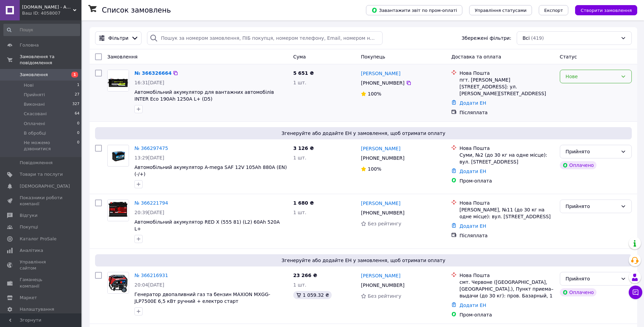 This screenshot has width=644, height=327. Describe the element at coordinates (204, 95) in the screenshot. I see `span: Автомобільний акумулятор для вантажних автомобілів INTER Eco 190Ah 1250A L+ (D5)` at that location.